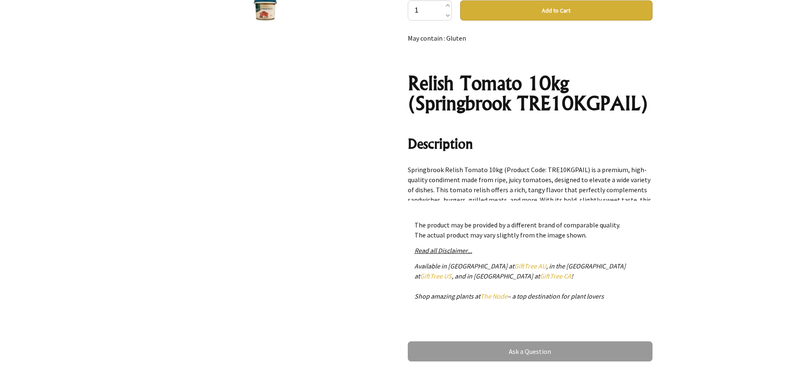  I want to click on p: The product may be provided by a different brand of comparable quality. The actual product may va..., so click(530, 230).